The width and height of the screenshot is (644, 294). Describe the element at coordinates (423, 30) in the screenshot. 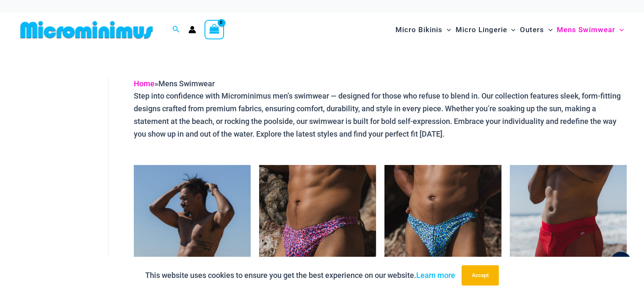

I see `a: Micro BikinisMenu ToggleMenu Toggle` at that location.